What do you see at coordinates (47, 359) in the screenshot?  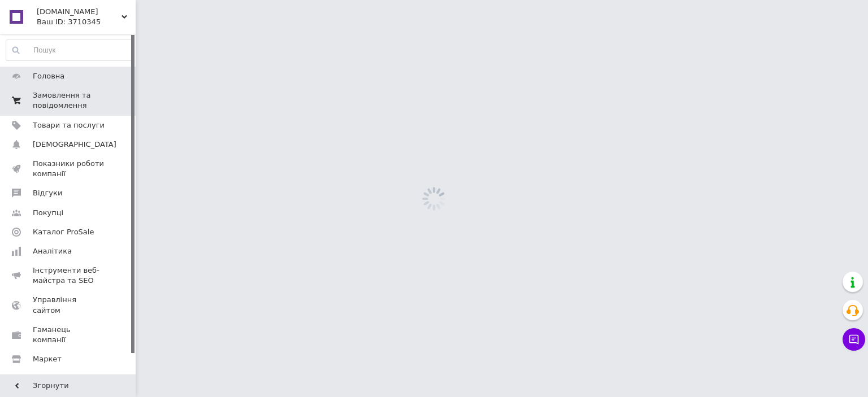 I see `span: Маркет` at bounding box center [47, 359].